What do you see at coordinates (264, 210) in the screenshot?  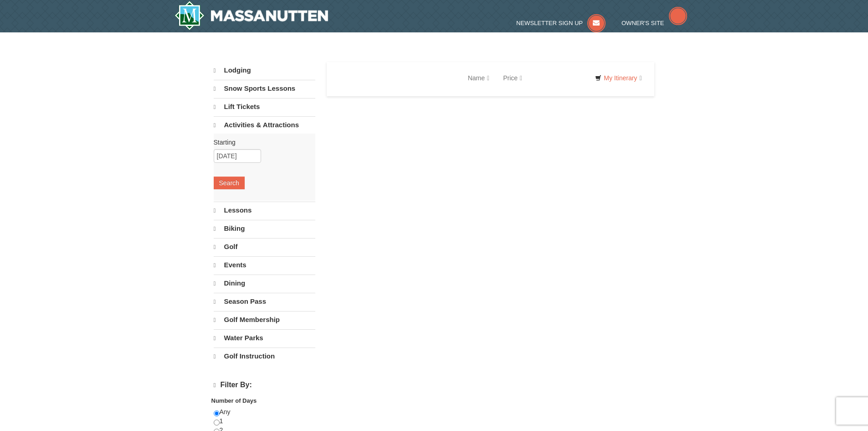 I see `a: Lessons` at bounding box center [264, 210].